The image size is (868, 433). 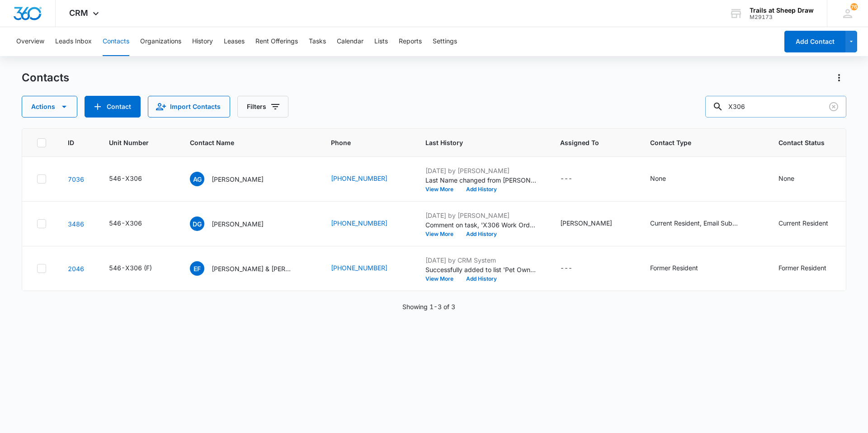 What do you see at coordinates (197, 268) in the screenshot?
I see `span: EF` at bounding box center [197, 268].